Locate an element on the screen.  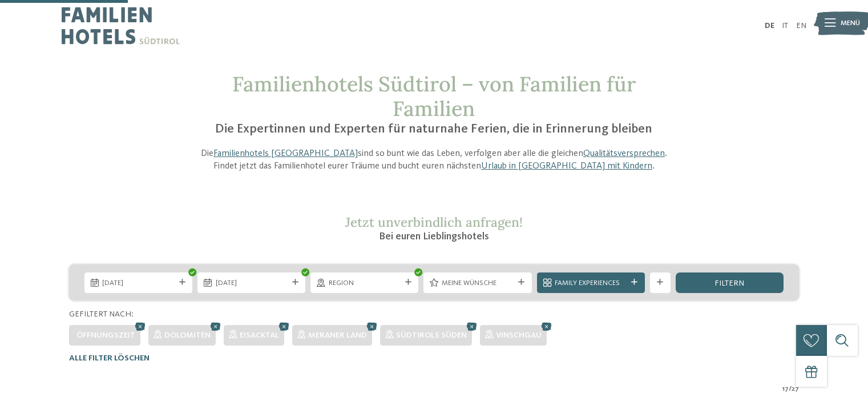
span: Vinschgau is located at coordinates (519, 335).